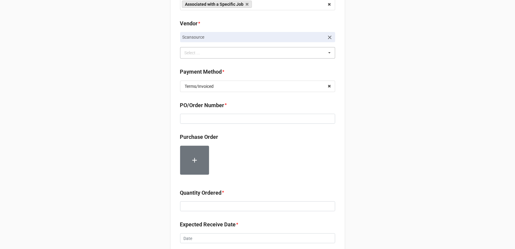  Describe the element at coordinates (201, 72) in the screenshot. I see `label: Payment Method` at that location.